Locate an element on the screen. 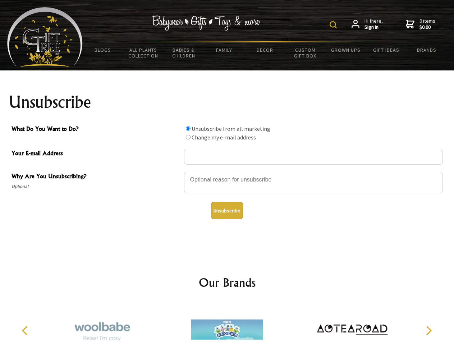  a: 0 items$0.00 is located at coordinates (420, 24).